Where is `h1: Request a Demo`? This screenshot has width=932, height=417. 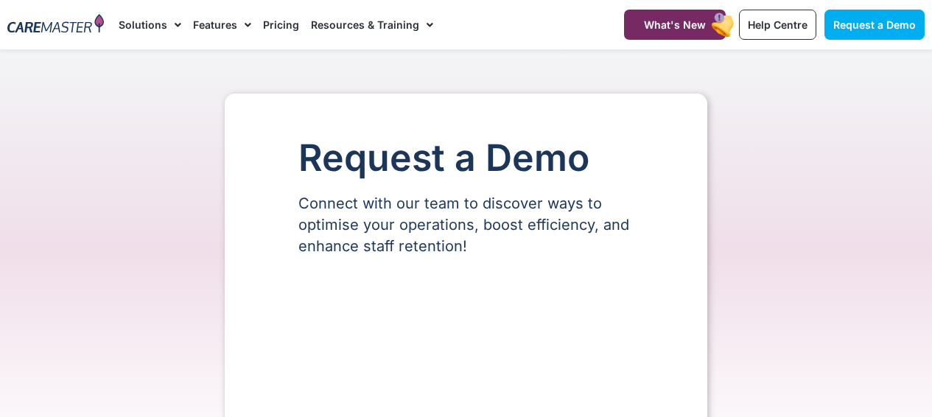 h1: Request a Demo is located at coordinates (466, 158).